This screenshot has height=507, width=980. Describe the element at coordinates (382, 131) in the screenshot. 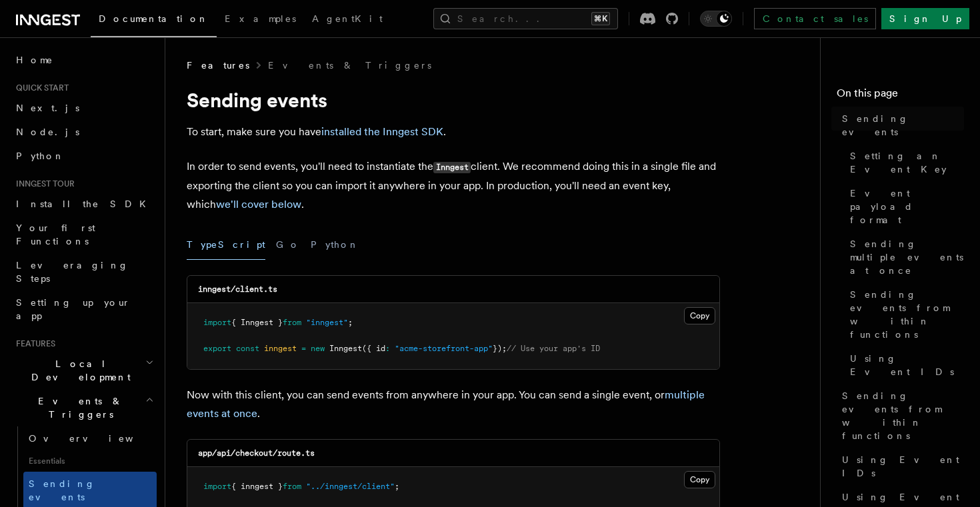

I see `a: installed the Inngest SDK` at that location.